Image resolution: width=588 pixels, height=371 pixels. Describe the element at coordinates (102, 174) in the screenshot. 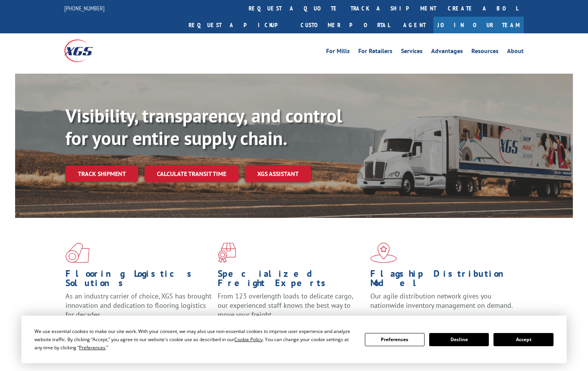

I see `a: Track shipment` at that location.